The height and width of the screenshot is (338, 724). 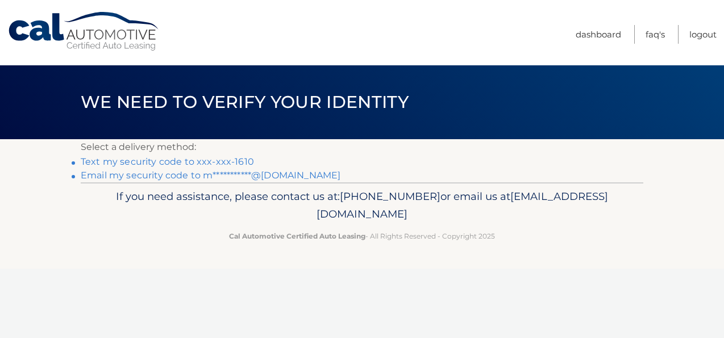 I want to click on p: - All Rights Reserved - Copyright 2025, so click(x=362, y=236).